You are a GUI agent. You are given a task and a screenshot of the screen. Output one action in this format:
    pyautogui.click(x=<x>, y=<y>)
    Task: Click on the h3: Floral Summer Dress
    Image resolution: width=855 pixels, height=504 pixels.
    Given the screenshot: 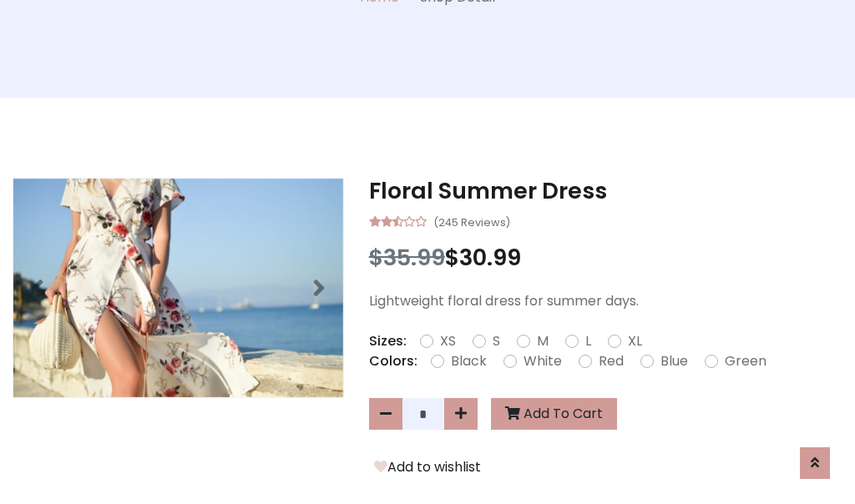 What is the action you would take?
    pyautogui.click(x=606, y=191)
    